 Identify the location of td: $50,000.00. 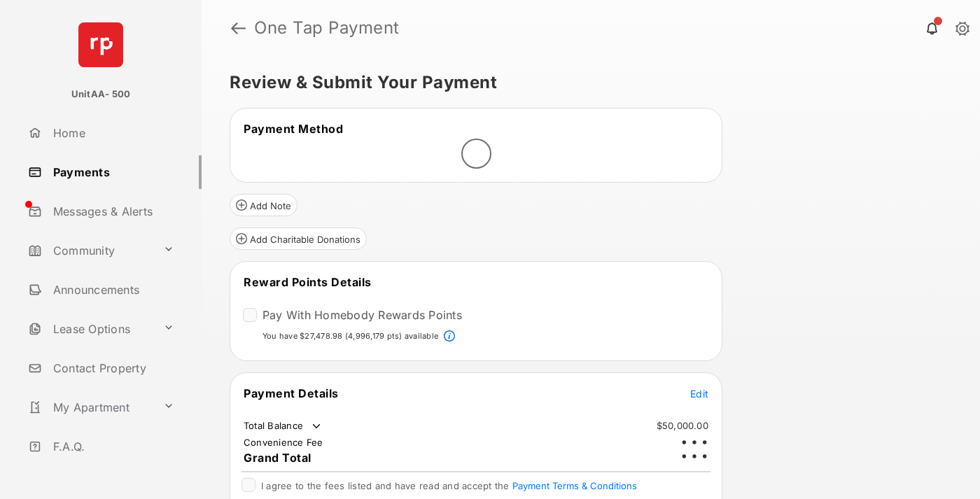
(682, 425).